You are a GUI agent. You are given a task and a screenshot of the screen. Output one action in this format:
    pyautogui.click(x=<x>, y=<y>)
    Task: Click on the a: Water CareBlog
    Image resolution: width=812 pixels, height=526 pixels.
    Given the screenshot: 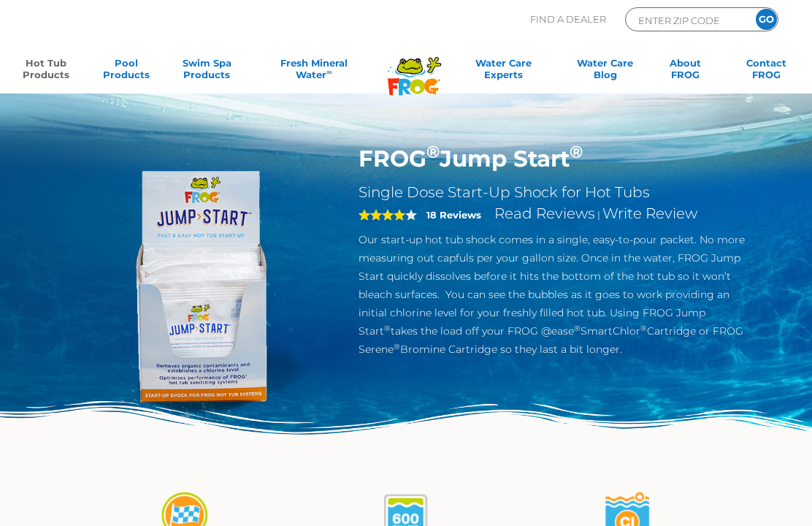 What is the action you would take?
    pyautogui.click(x=605, y=72)
    